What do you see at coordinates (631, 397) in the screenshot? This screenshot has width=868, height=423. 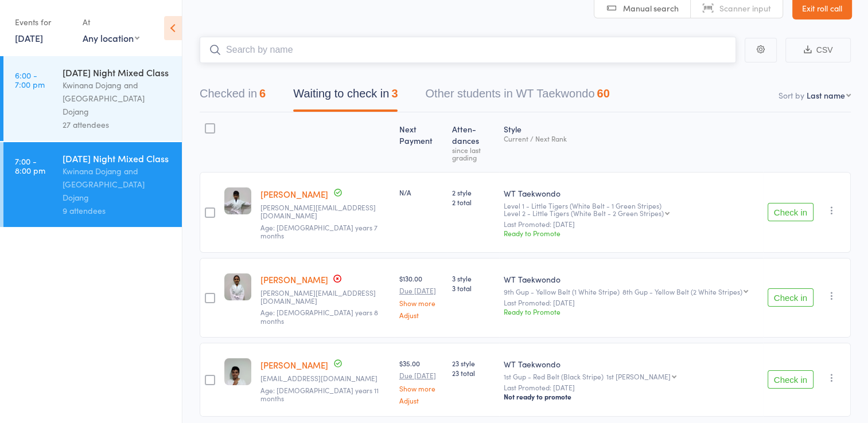 I see `div: Not ready to promote` at bounding box center [631, 397].